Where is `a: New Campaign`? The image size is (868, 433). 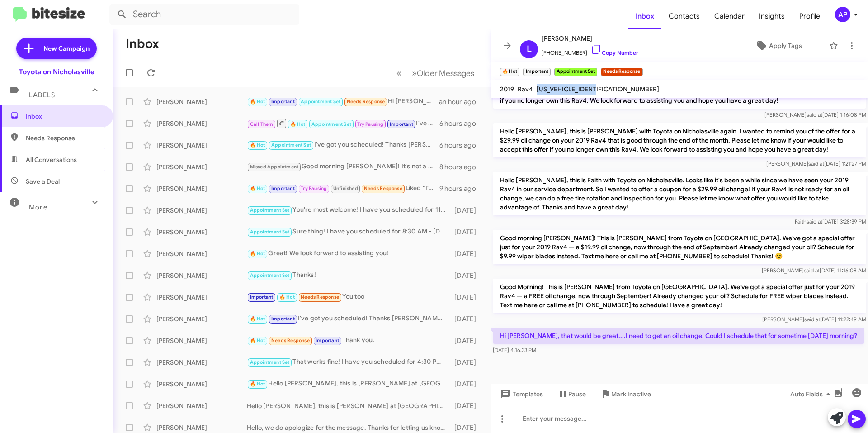 a: New Campaign is located at coordinates (57, 48).